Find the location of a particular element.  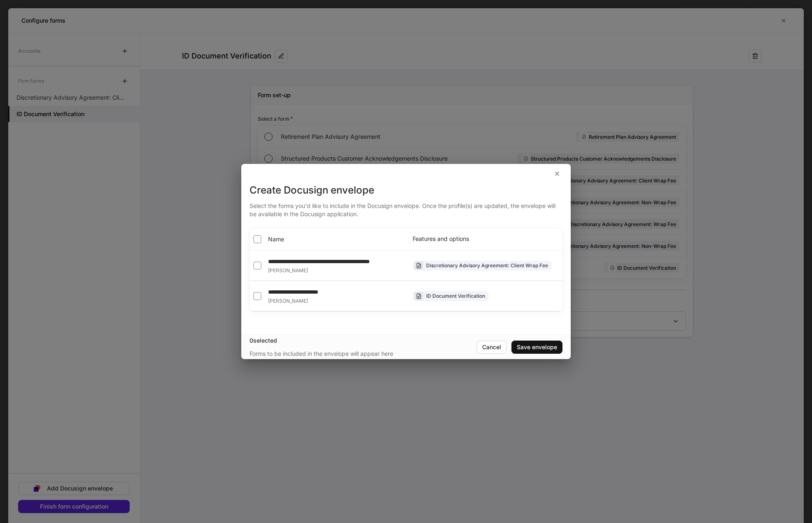

div: ID Document Verification is located at coordinates (455, 295).